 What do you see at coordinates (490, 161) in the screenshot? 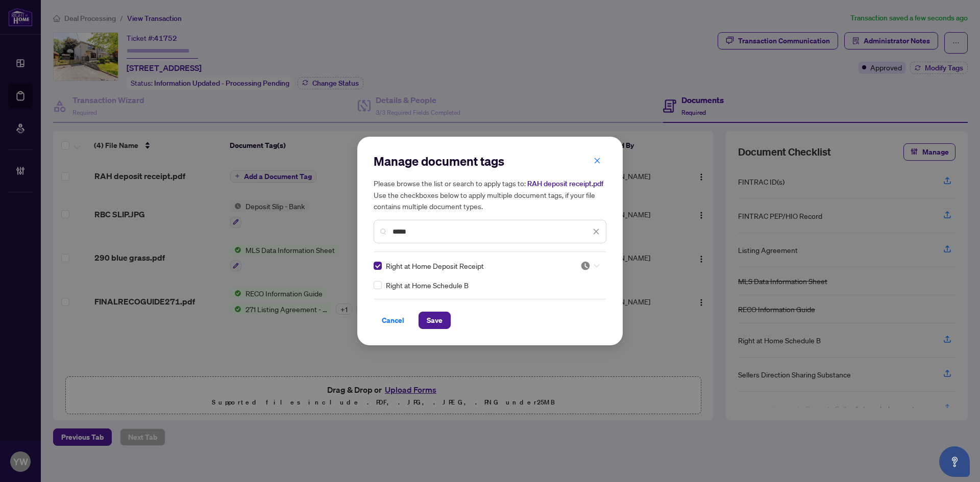
I see `h2: Manage document tags` at bounding box center [490, 161].